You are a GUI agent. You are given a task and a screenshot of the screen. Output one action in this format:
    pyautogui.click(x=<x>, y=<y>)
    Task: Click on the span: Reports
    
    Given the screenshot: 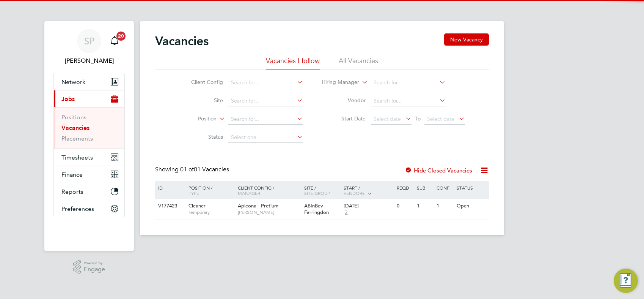 What is the action you would take?
    pyautogui.click(x=73, y=191)
    